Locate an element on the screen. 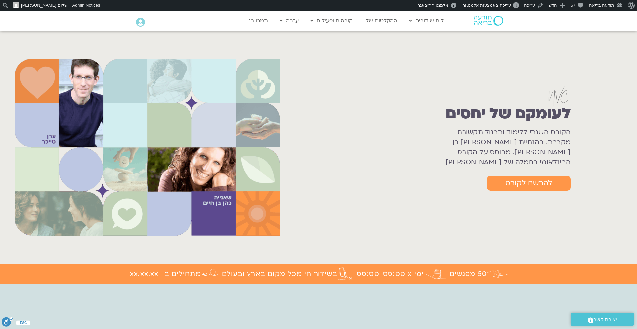 Image resolution: width=637 pixels, height=329 pixels. h1: 50 מפגשים is located at coordinates (468, 274).